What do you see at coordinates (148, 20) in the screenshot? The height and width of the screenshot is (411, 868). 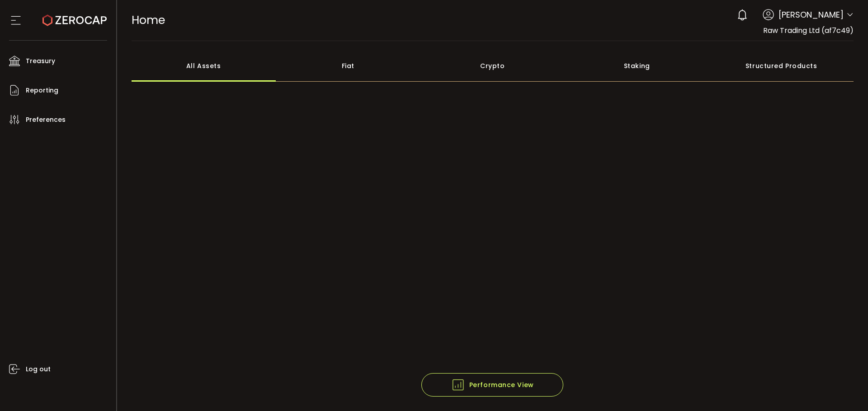 I see `span: Home` at bounding box center [148, 20].